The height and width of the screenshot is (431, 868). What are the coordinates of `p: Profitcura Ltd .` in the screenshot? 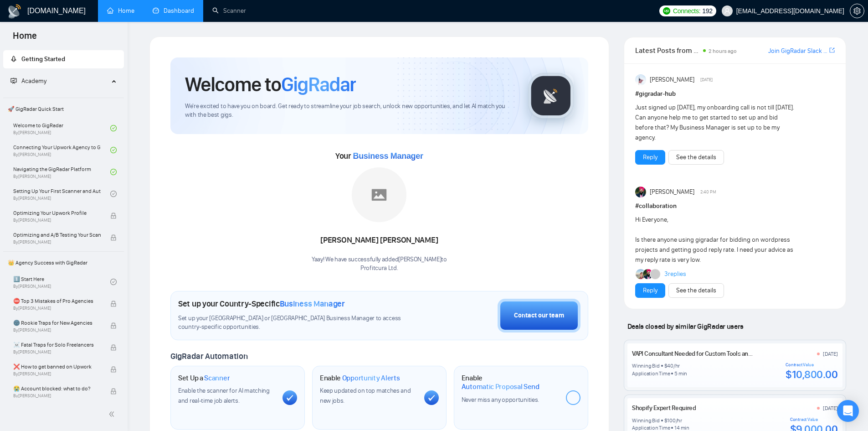 It's located at (379, 268).